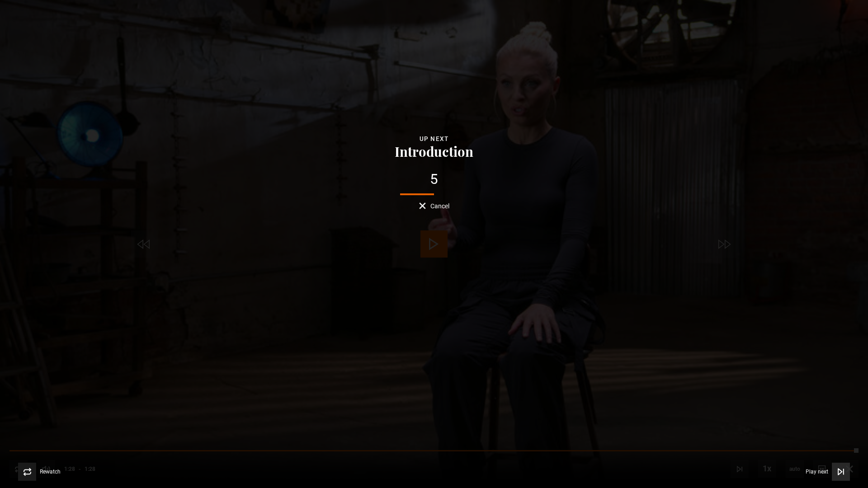 The width and height of the screenshot is (868, 488). What do you see at coordinates (434, 179) in the screenshot?
I see `div: 5` at bounding box center [434, 179].